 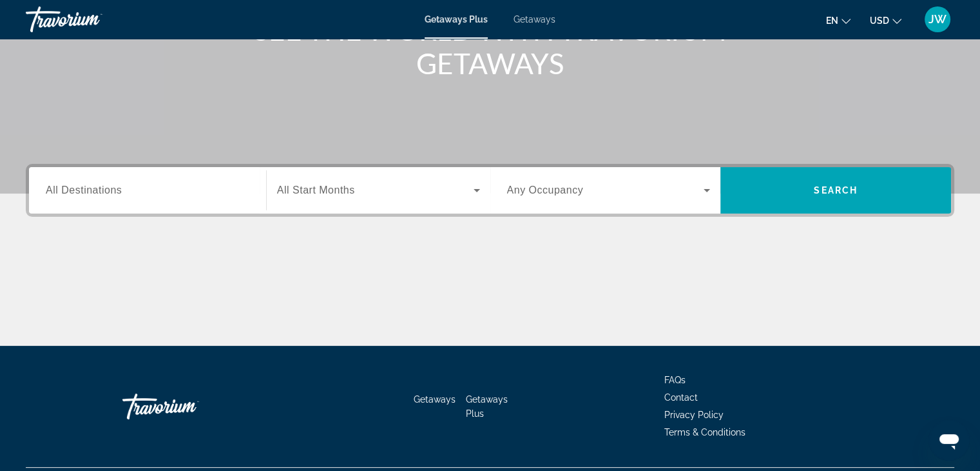 I want to click on span: USD, so click(x=879, y=20).